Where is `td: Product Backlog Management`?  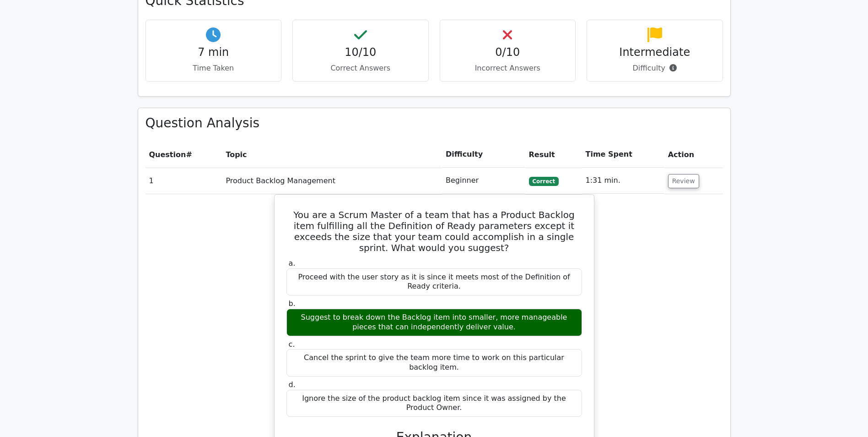 td: Product Backlog Management is located at coordinates (332, 181).